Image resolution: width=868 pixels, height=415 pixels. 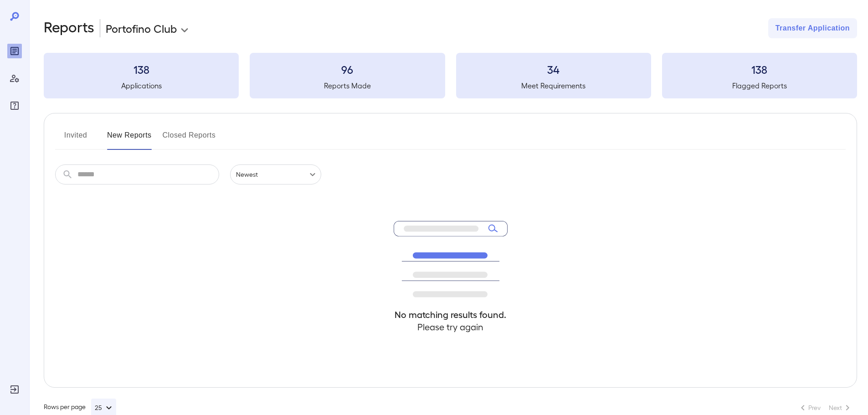 What do you see at coordinates (813, 28) in the screenshot?
I see `button: Transfer Application` at bounding box center [813, 28].